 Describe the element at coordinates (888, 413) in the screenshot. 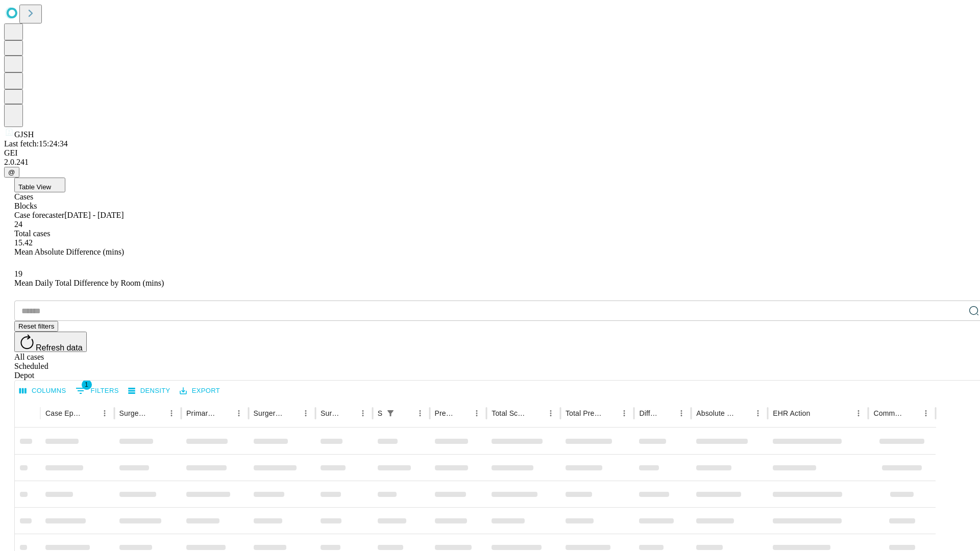

I see `div: Comments` at that location.